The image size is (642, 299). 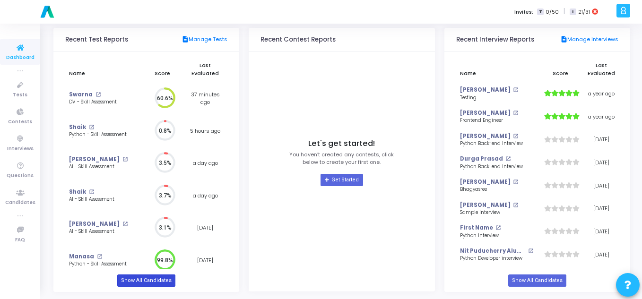 What do you see at coordinates (81, 257) in the screenshot?
I see `a: Manasa` at bounding box center [81, 257].